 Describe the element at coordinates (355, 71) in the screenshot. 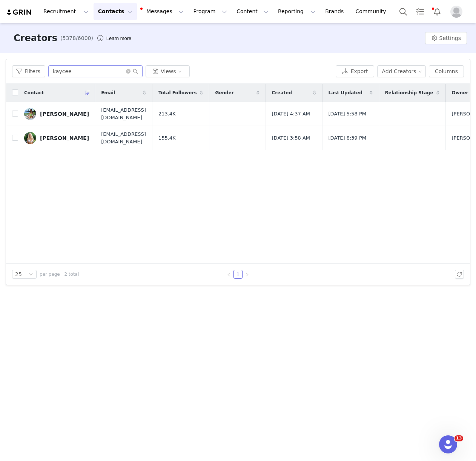

I see `button: Export` at that location.